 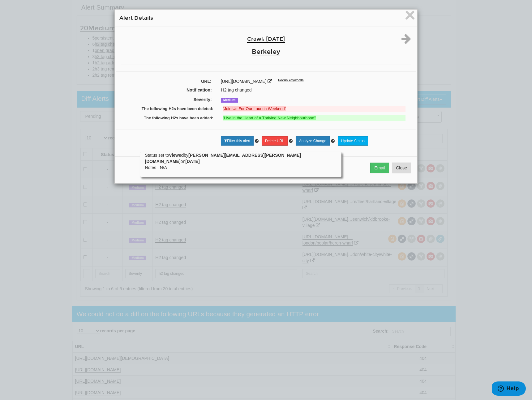 I want to click on div: H2 tag changed, so click(x=316, y=90).